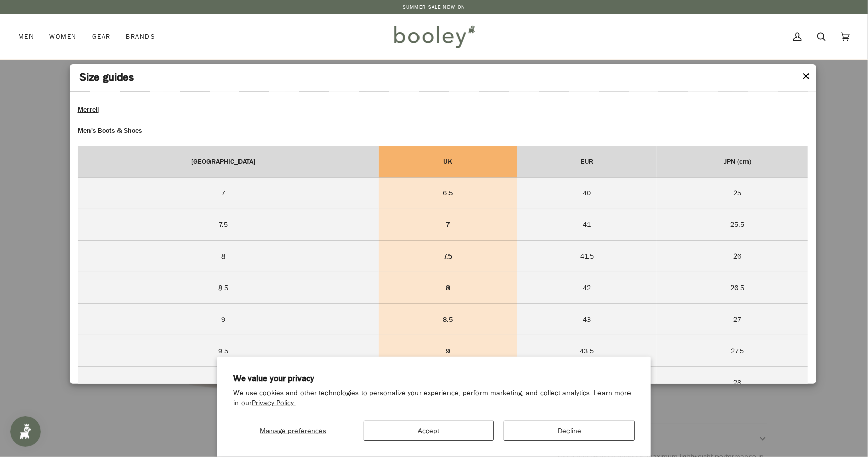 This screenshot has height=457, width=868. Describe the element at coordinates (101, 36) in the screenshot. I see `span: Gear` at that location.